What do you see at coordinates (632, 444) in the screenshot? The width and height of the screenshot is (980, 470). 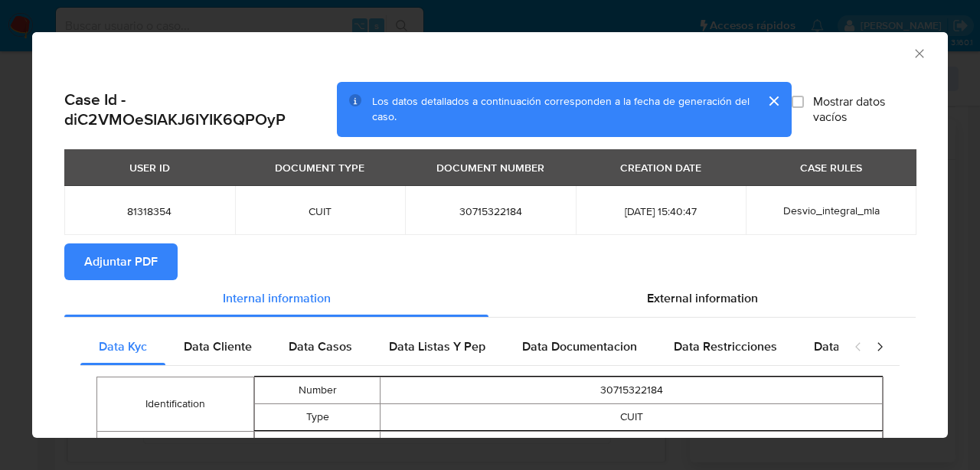 I see `td: IVA Responsable Inscripto` at bounding box center [632, 444].